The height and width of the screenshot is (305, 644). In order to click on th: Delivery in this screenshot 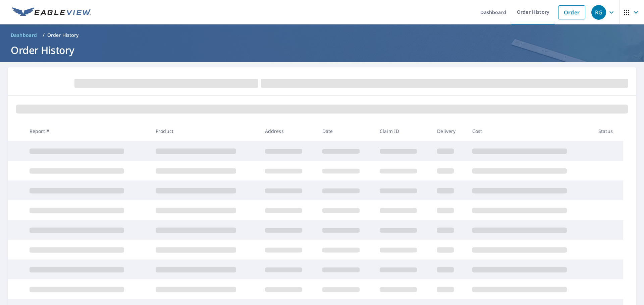, I will do `click(449, 131)`.